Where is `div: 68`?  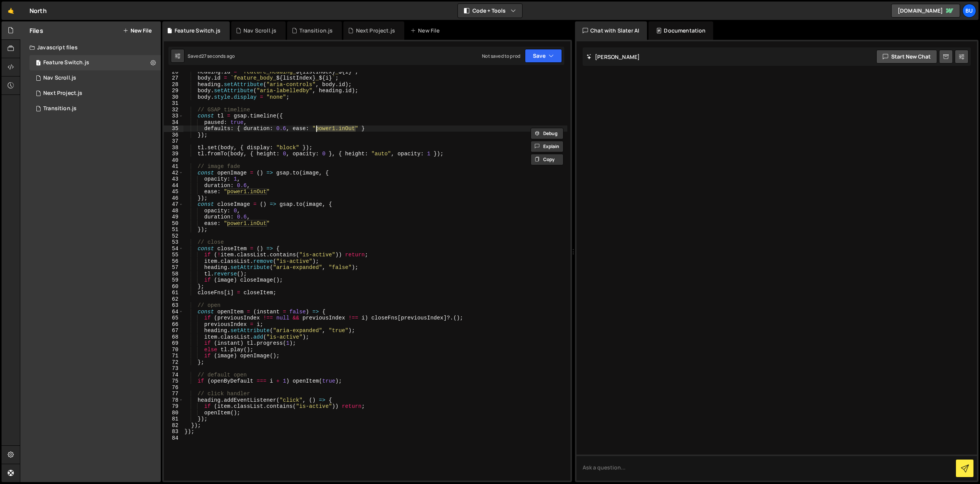
div: 68 is located at coordinates (174, 336).